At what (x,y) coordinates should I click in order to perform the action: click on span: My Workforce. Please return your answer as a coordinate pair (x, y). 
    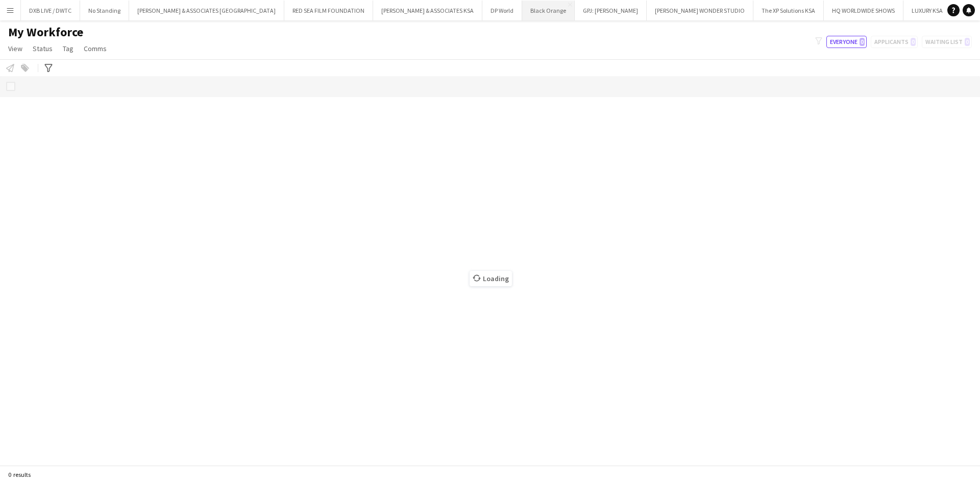
    Looking at the image, I should click on (45, 32).